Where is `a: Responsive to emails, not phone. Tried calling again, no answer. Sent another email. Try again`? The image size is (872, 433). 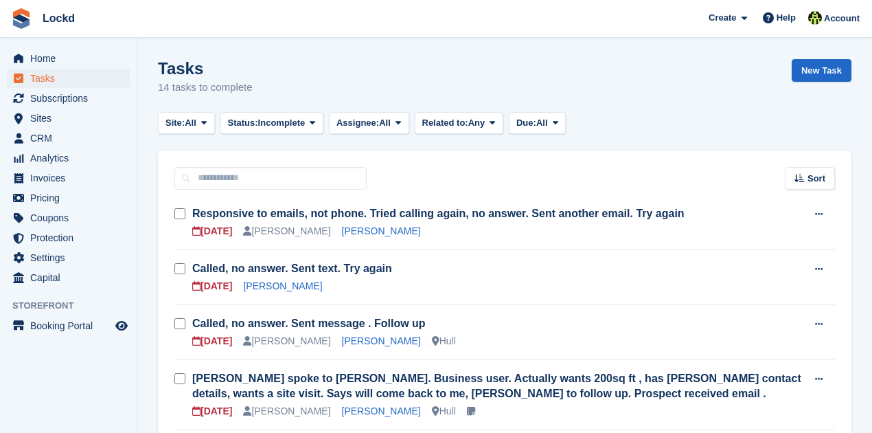 a: Responsive to emails, not phone. Tried calling again, no answer. Sent another email. Try again is located at coordinates (438, 213).